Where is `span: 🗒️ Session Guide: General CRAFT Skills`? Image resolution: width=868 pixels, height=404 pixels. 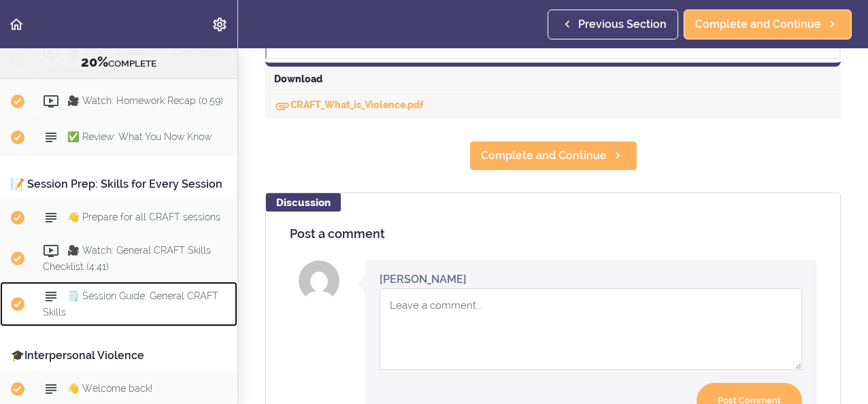
span: 🗒️ Session Guide: General CRAFT Skills is located at coordinates (131, 304).